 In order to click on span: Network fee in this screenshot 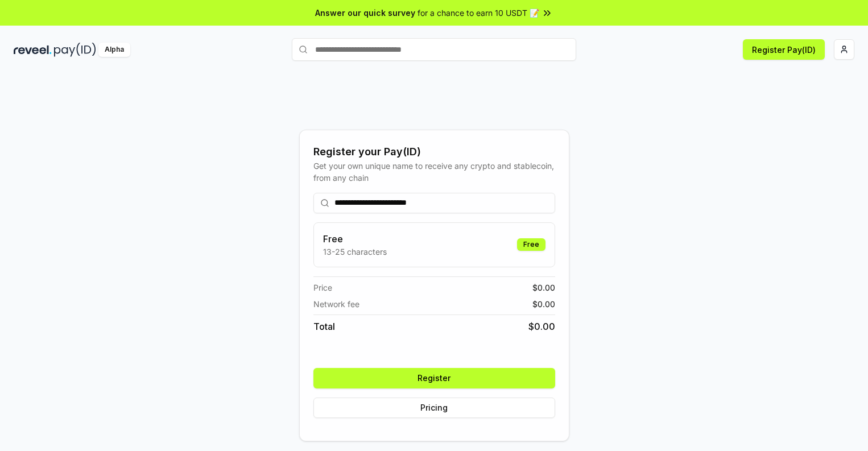, I will do `click(336, 303)`.